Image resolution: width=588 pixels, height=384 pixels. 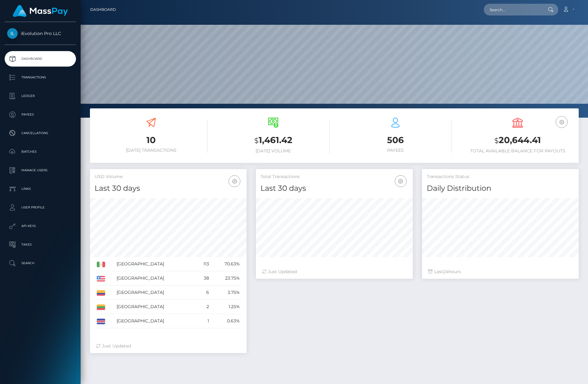 I want to click on h3: 1,461.42, so click(x=273, y=140).